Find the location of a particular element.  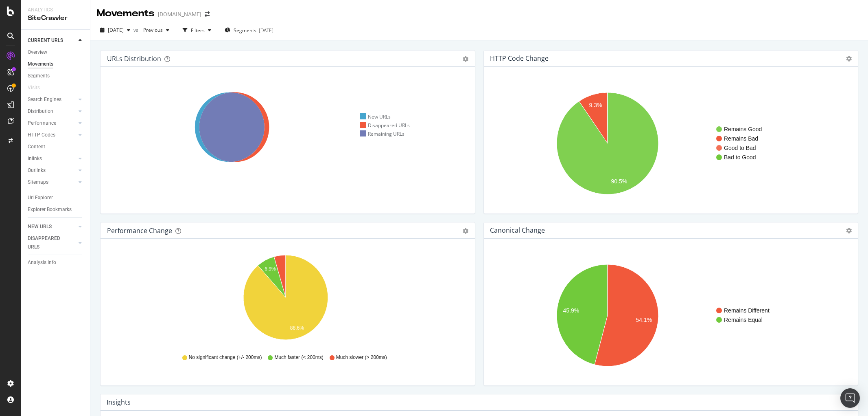

span: vs is located at coordinates (137, 30).